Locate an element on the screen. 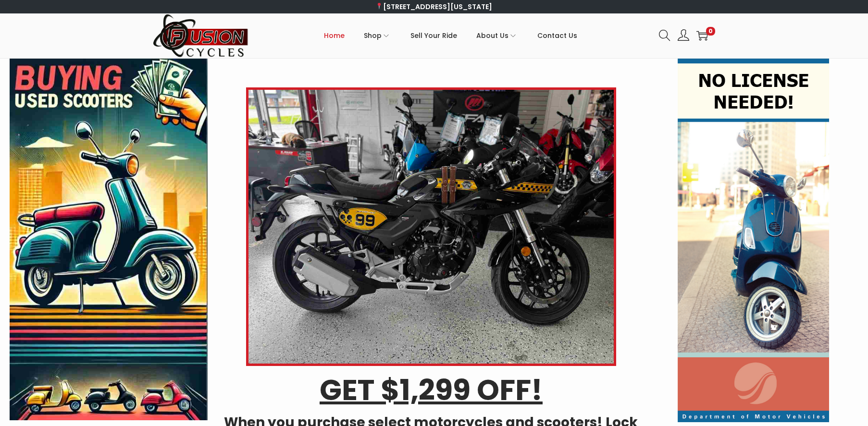 This screenshot has width=868, height=426. span: Contact Us is located at coordinates (557, 35).